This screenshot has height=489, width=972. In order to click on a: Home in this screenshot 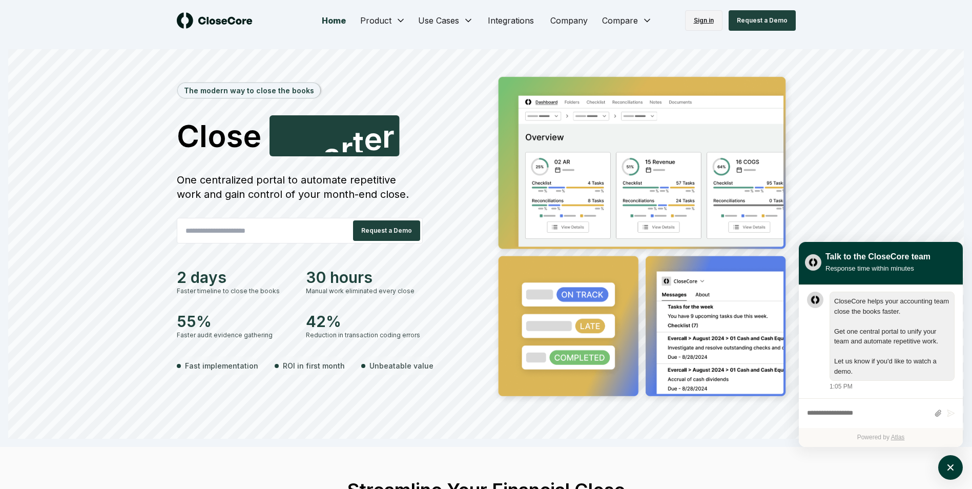, I will do `click(334, 20)`.